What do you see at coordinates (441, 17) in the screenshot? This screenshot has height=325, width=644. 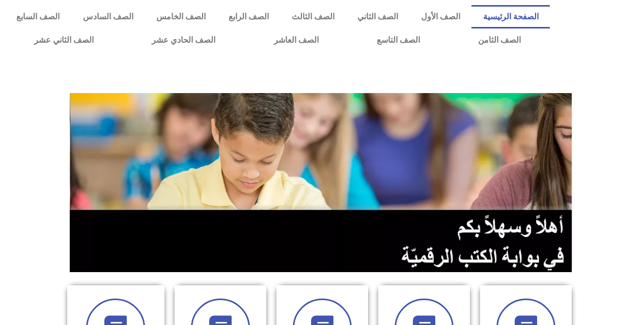 I see `a: الصف الأول` at bounding box center [441, 17].